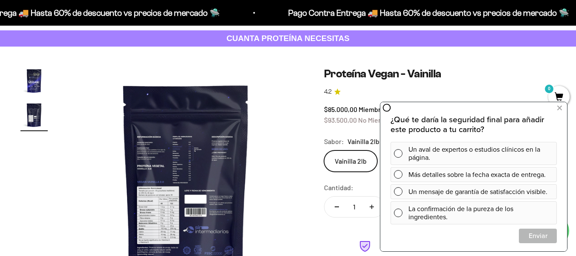 The height and width of the screenshot is (256, 576). Describe the element at coordinates (440, 73) in the screenshot. I see `h1: Proteína Vegan - Vainilla` at that location.